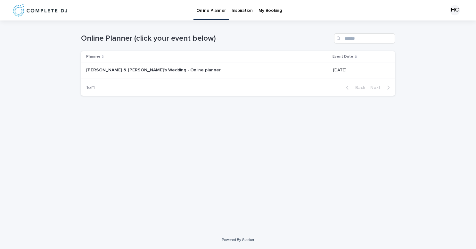 The height and width of the screenshot is (249, 476). I want to click on div: HC, so click(455, 10).